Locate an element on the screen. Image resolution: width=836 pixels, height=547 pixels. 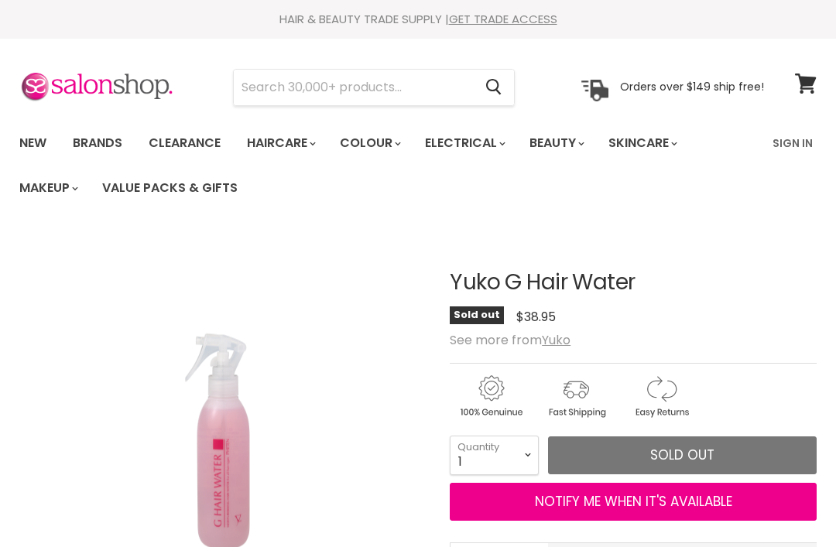
a: Skincare is located at coordinates (641, 143).